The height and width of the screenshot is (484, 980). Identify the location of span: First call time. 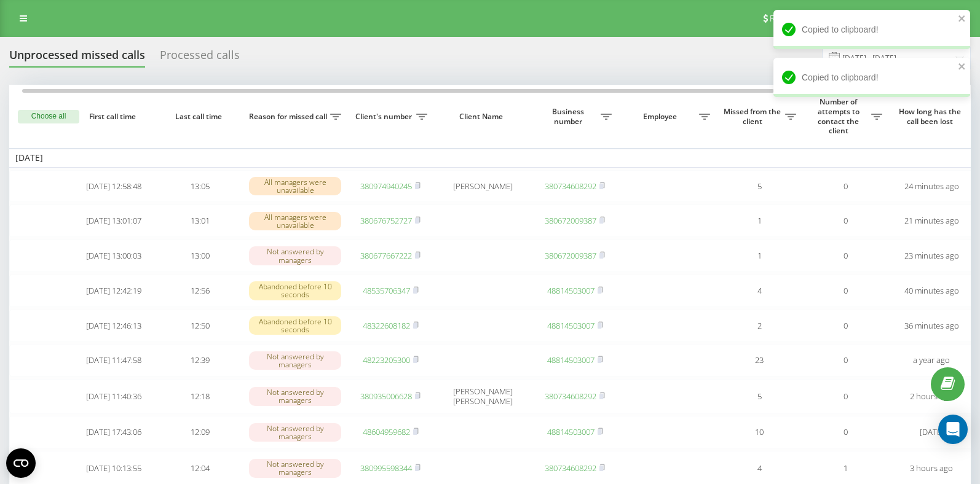
(114, 116).